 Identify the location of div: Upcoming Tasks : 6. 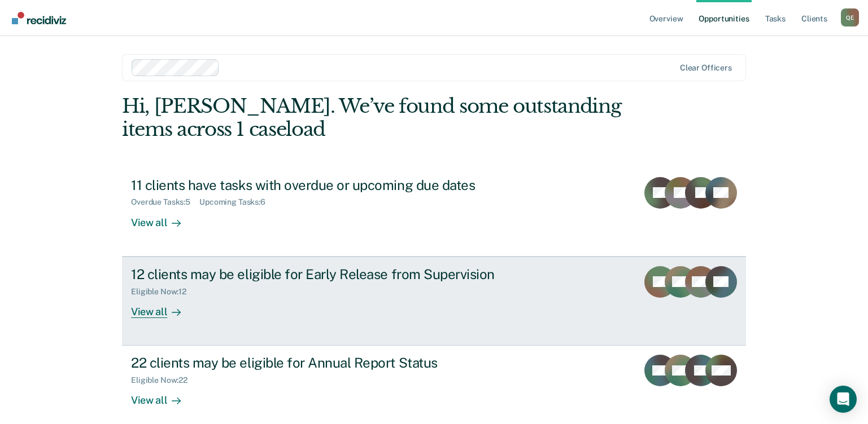
(237, 202).